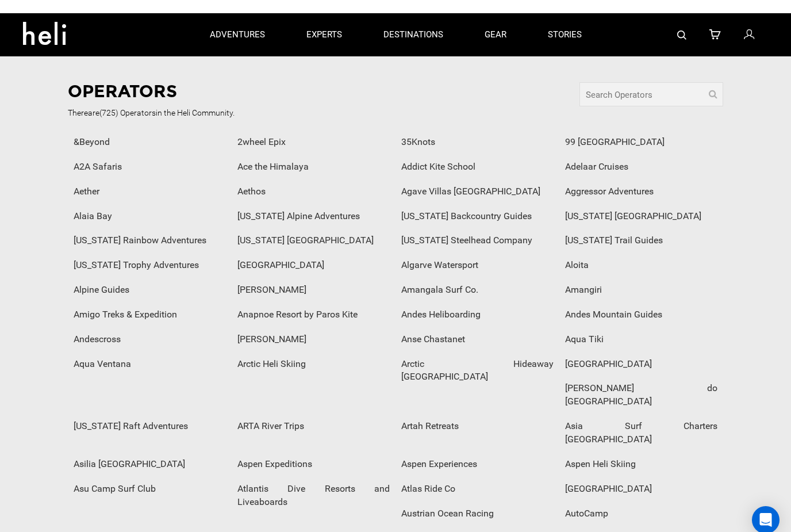  What do you see at coordinates (314, 412) in the screenshot?
I see `div: ARTA River Trips` at bounding box center [314, 412].